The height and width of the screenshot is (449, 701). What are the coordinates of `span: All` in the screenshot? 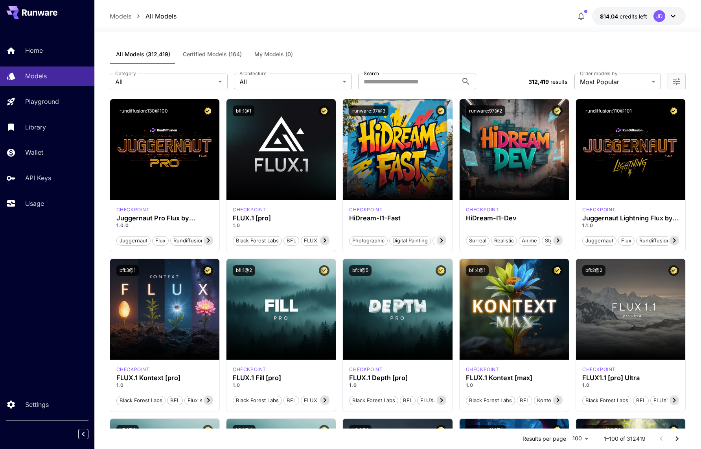 It's located at (165, 82).